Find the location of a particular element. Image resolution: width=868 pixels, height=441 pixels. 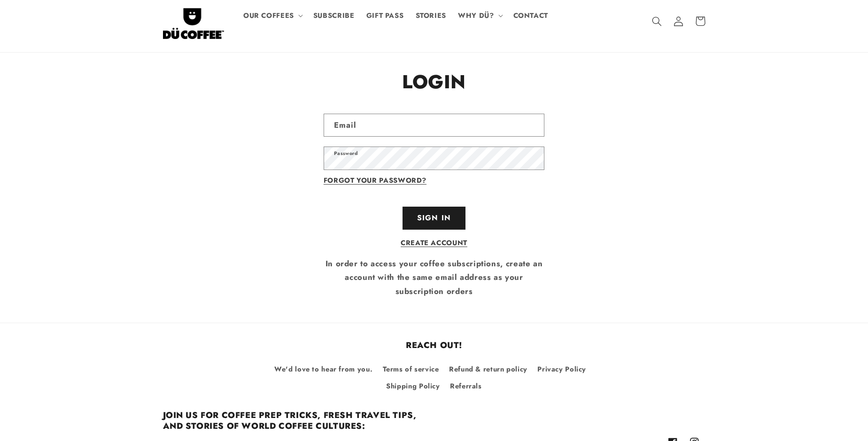

span: STORIES is located at coordinates (431, 16).